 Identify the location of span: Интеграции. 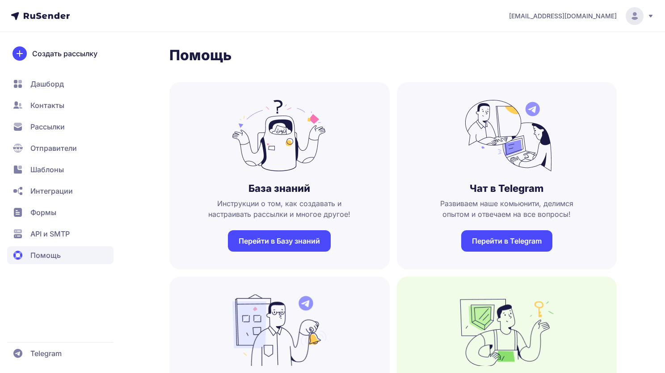
(51, 191).